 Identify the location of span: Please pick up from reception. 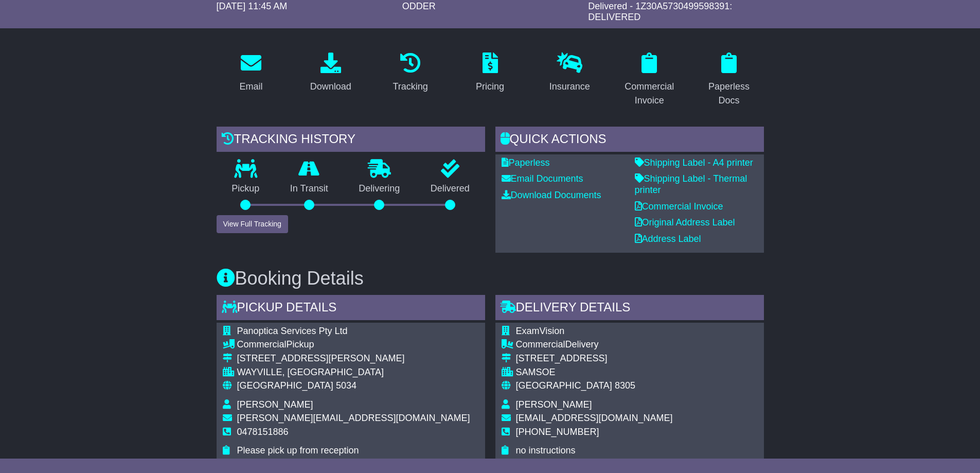
(298, 450).